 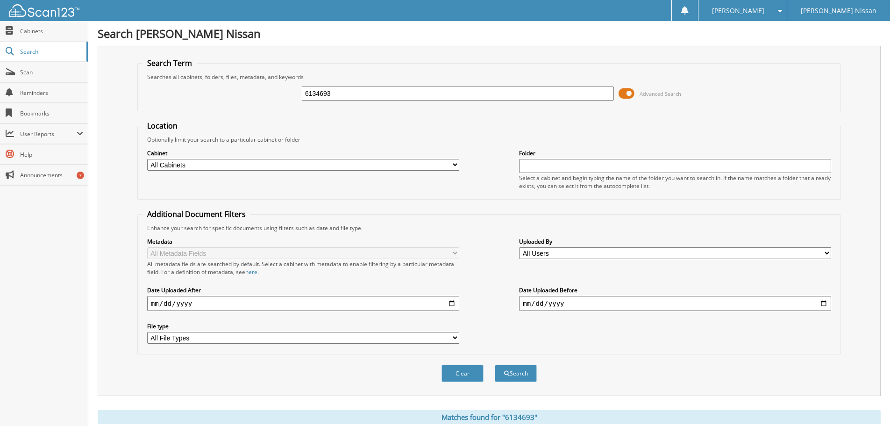 What do you see at coordinates (251, 271) in the screenshot?
I see `a: here` at bounding box center [251, 271].